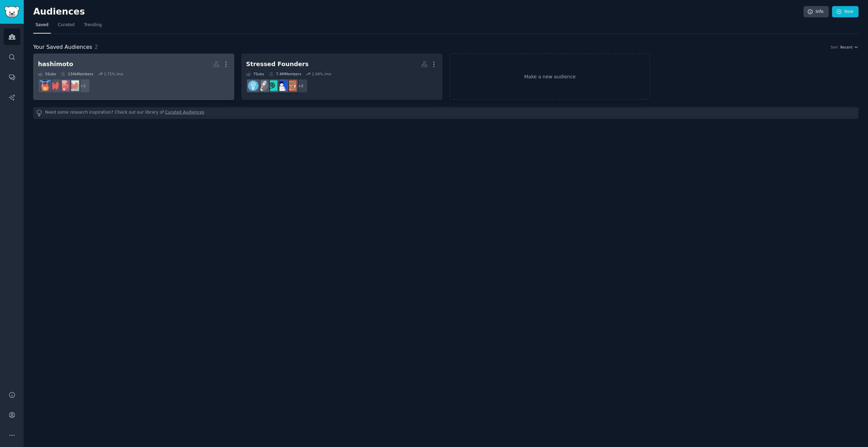 This screenshot has width=868, height=447. I want to click on div: 7 Sub s, so click(255, 74).